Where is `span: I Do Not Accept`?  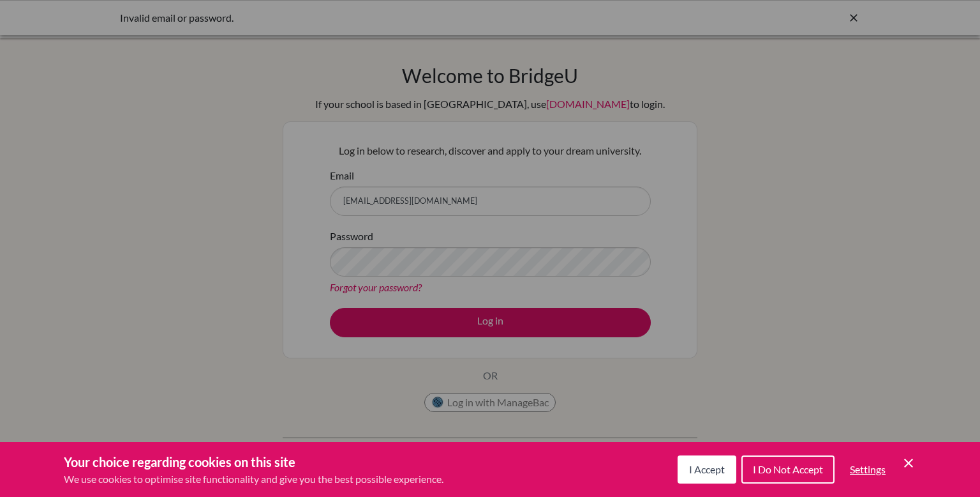 span: I Do Not Accept is located at coordinates (788, 469).